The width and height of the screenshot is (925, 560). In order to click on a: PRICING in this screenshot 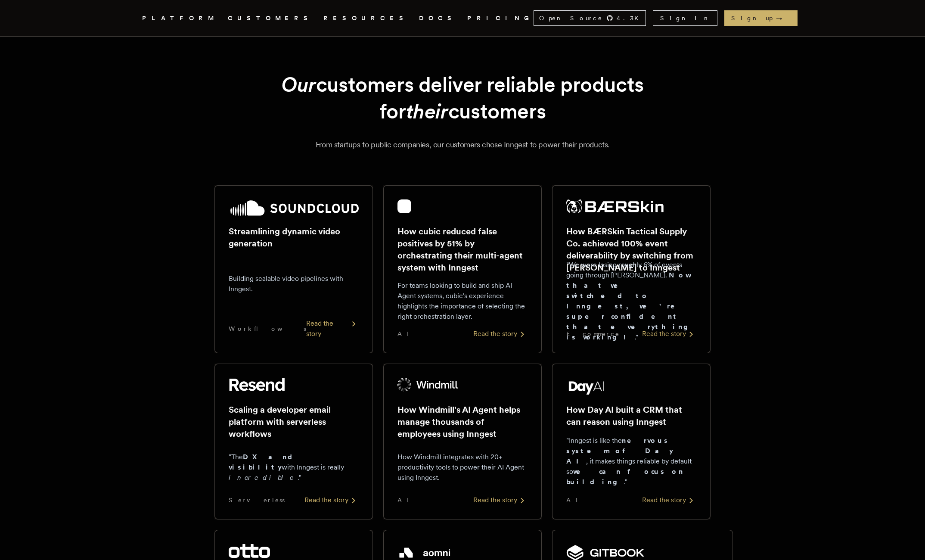, I will do `click(500, 18)`.